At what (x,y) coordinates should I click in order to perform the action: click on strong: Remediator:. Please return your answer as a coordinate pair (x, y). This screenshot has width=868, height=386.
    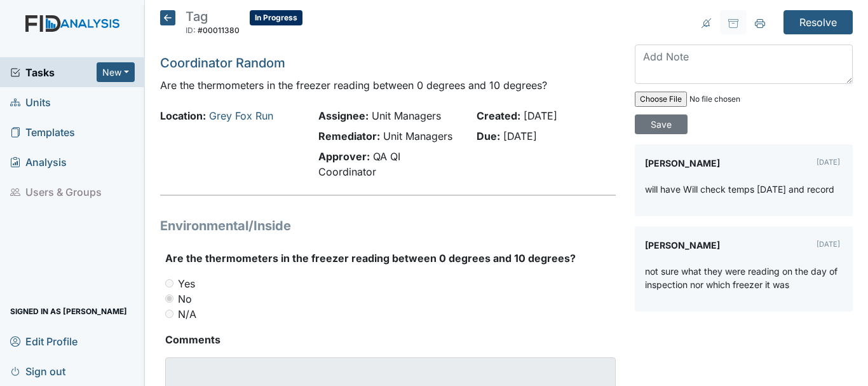
    Looking at the image, I should click on (349, 136).